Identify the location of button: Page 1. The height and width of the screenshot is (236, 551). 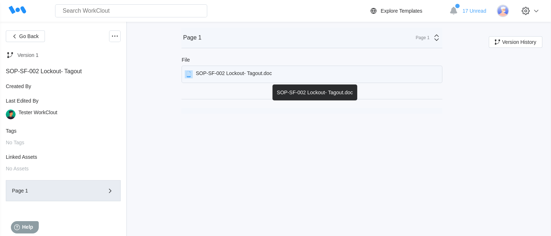
(63, 191).